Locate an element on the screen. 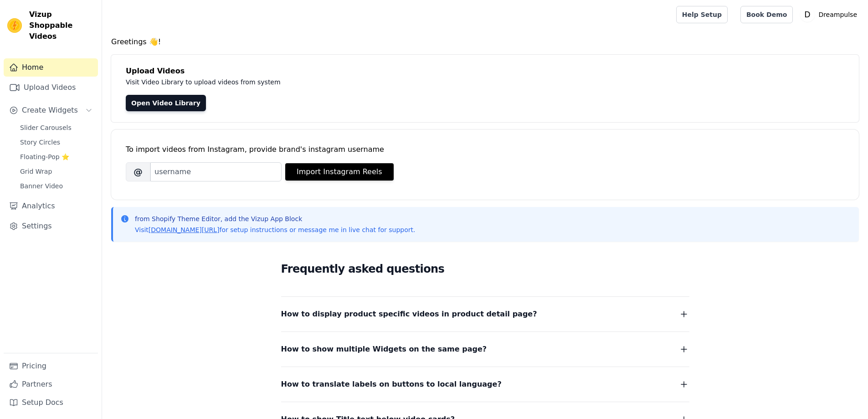  a: Book Demo is located at coordinates (766, 15).